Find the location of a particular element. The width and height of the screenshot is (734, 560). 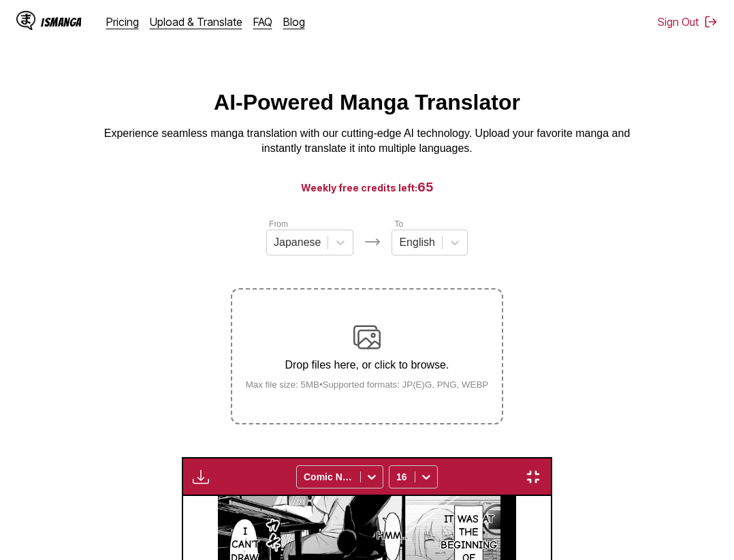

label: To is located at coordinates (399, 224).